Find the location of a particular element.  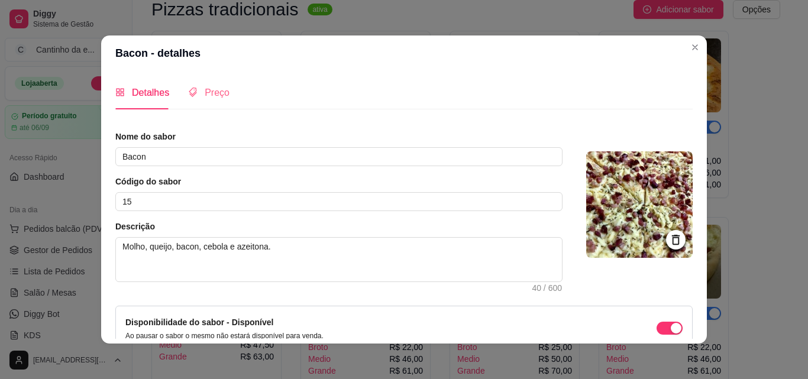

img: logo da loja is located at coordinates (639, 205).